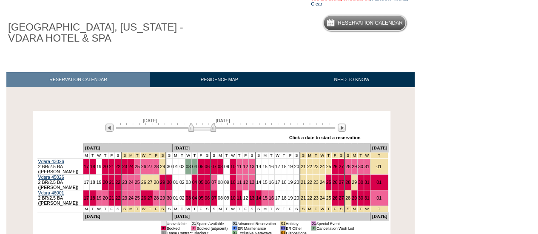 This screenshot has height=234, width=538. Describe the element at coordinates (296, 224) in the screenshot. I see `td: Holiday` at that location.